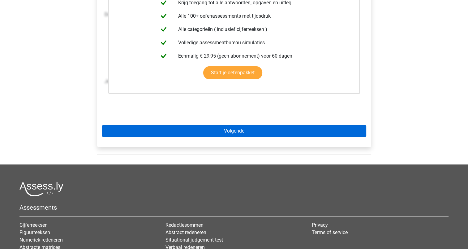 The image size is (468, 249). What do you see at coordinates (234, 81) in the screenshot?
I see `p: Je kunt zien dat er 15 afgetrokken moet worden om tot het goede antwoord te komen. Het antwoord i...` at bounding box center [234, 81].